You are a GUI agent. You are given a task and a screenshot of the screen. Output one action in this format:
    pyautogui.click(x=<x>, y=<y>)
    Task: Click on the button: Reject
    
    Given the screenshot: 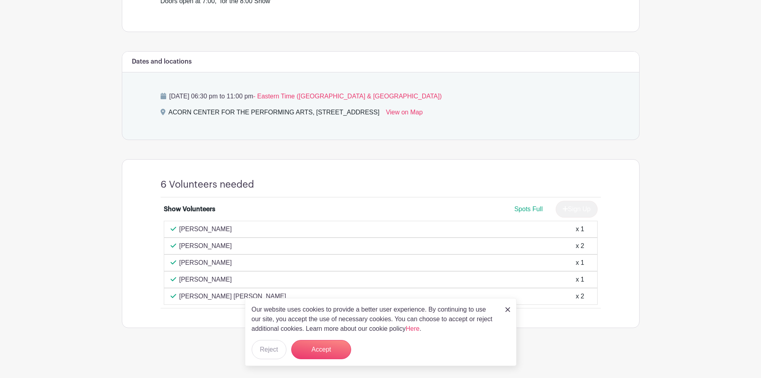 What is the action you would take?
    pyautogui.click(x=269, y=349)
    